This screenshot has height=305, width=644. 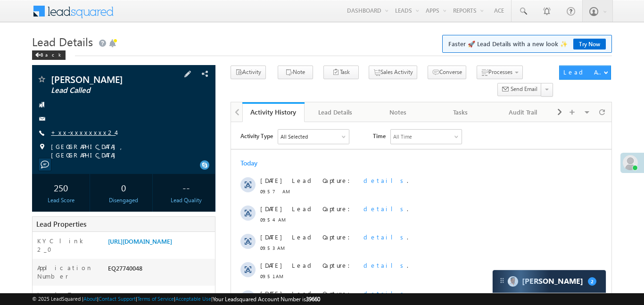 I want to click on a: +xx-xxxxxxxx24, so click(x=83, y=132).